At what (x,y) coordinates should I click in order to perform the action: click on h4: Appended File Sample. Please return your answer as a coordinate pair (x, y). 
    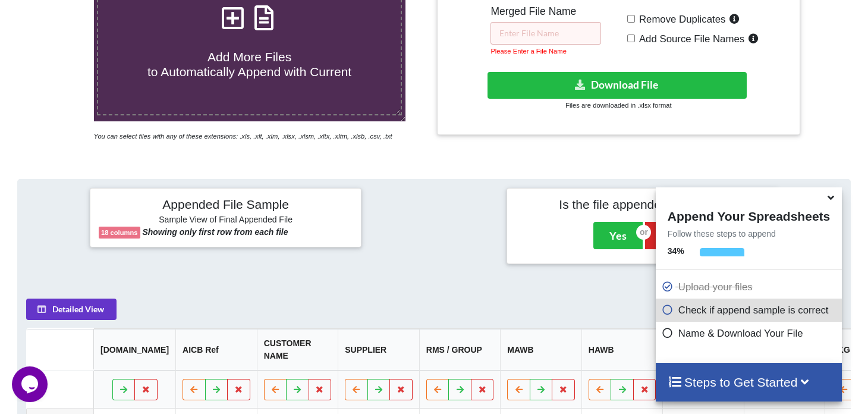
    Looking at the image, I should click on (226, 206).